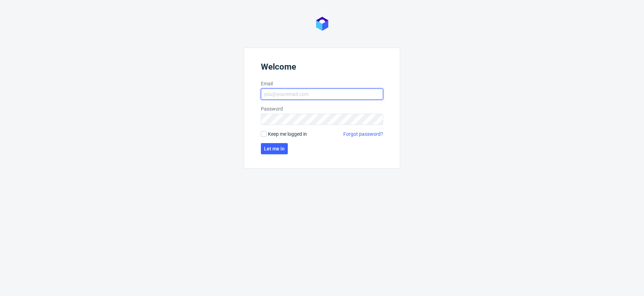 The height and width of the screenshot is (296, 644). What do you see at coordinates (363, 134) in the screenshot?
I see `a: Forgot password?` at bounding box center [363, 134].